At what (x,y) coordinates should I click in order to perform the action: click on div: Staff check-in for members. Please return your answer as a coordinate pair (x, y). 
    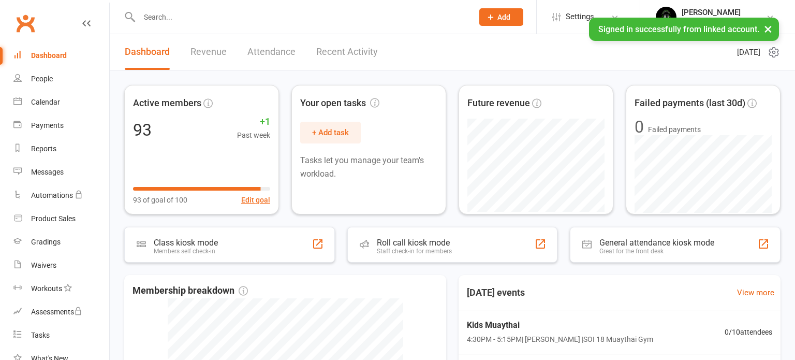
    Looking at the image, I should click on (414, 251).